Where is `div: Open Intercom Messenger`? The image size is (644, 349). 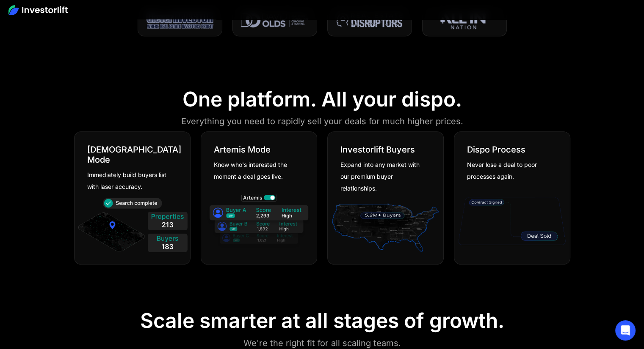 div: Open Intercom Messenger is located at coordinates (625, 330).